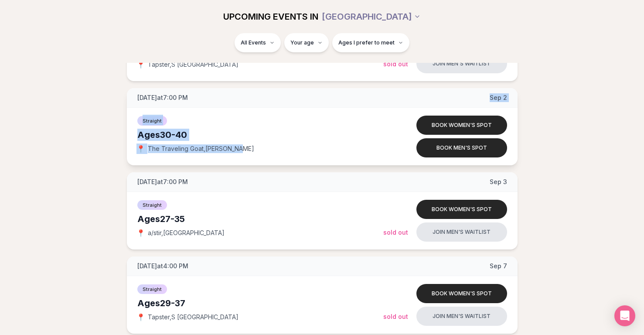 The width and height of the screenshot is (644, 335). What do you see at coordinates (498, 98) in the screenshot?
I see `span: Sep 2` at bounding box center [498, 98].